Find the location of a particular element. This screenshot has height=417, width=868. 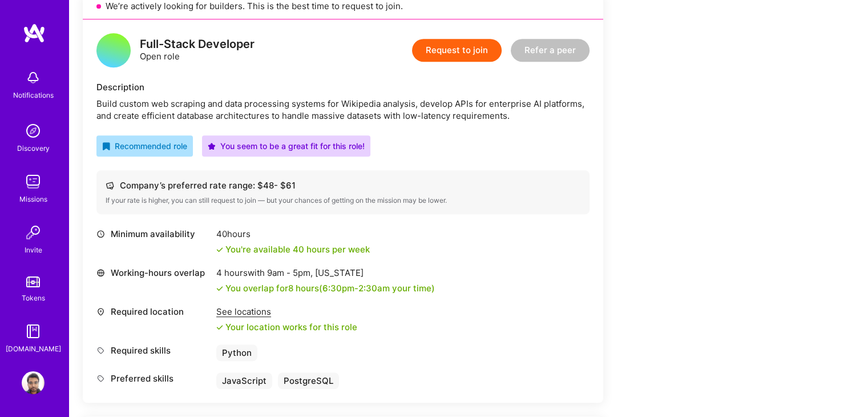

button: Refer a peer is located at coordinates (550, 50).